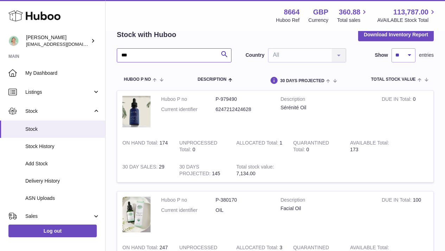 This screenshot has width=445, height=251. What do you see at coordinates (405, 215) in the screenshot?
I see `td: 100` at bounding box center [405, 215].